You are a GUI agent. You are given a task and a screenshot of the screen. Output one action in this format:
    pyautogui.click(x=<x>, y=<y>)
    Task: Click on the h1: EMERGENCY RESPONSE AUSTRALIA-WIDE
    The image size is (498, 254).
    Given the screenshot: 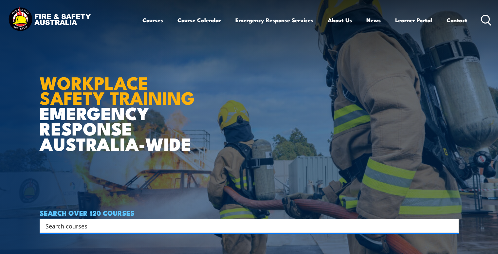 What is the action you would take?
    pyautogui.click(x=119, y=105)
    